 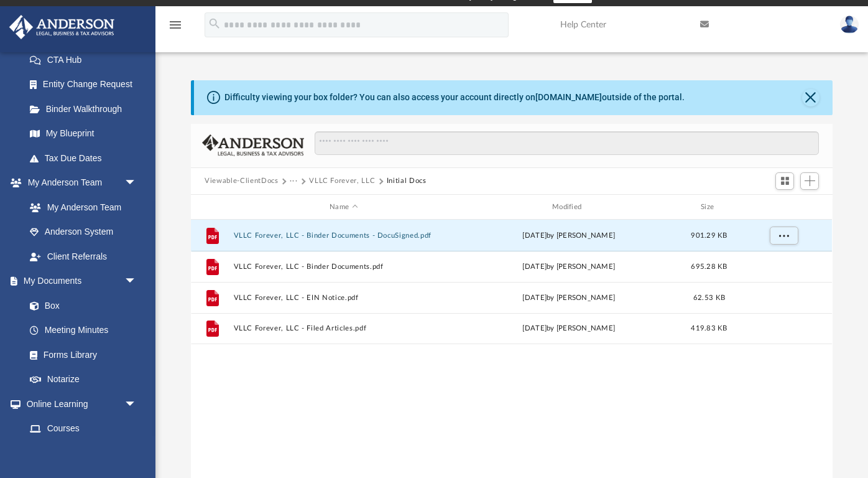 What do you see at coordinates (83, 232) in the screenshot?
I see `a: Anderson System` at bounding box center [83, 232].